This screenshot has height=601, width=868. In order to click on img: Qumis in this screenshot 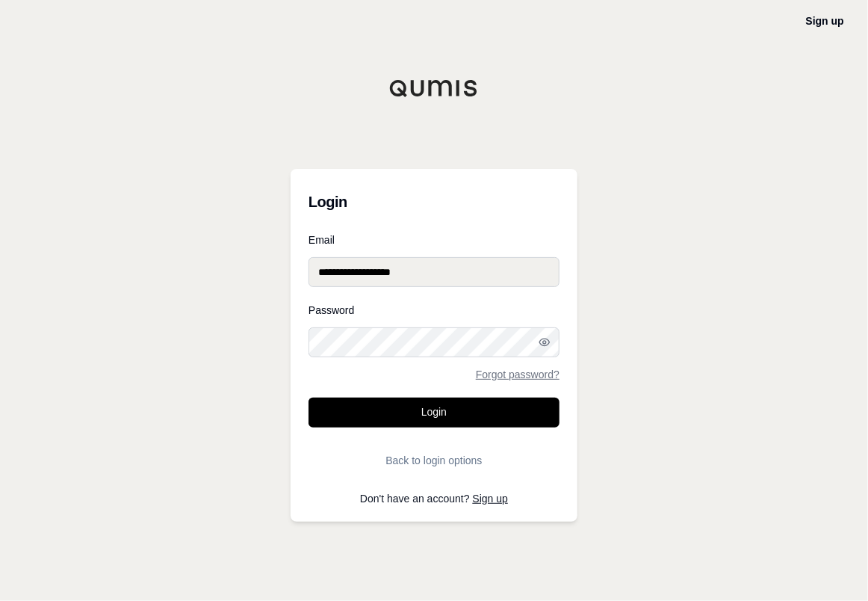, I will do `click(434, 88)`.